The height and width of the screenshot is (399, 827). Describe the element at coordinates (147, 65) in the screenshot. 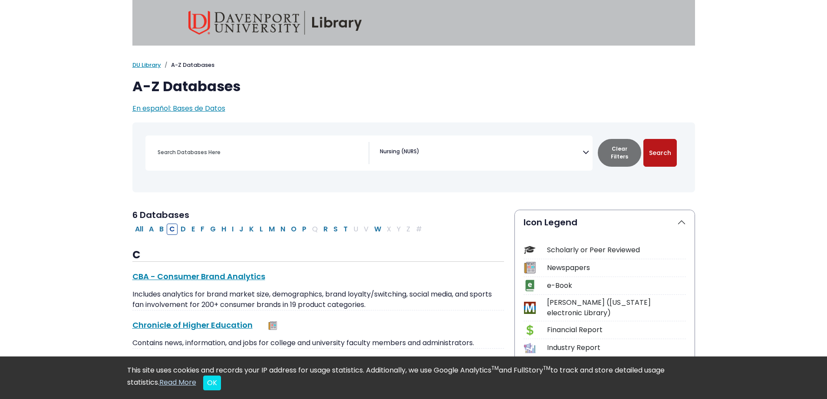

I see `a: DU Library` at that location.